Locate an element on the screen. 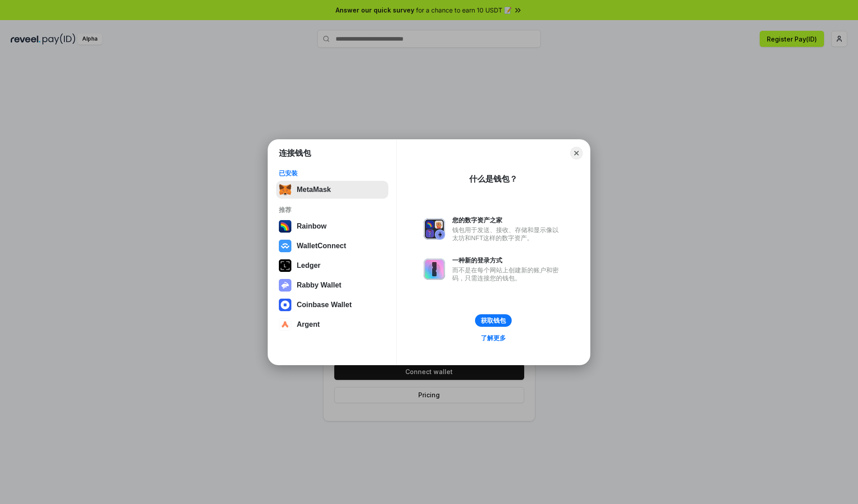  button: Close is located at coordinates (576, 153).